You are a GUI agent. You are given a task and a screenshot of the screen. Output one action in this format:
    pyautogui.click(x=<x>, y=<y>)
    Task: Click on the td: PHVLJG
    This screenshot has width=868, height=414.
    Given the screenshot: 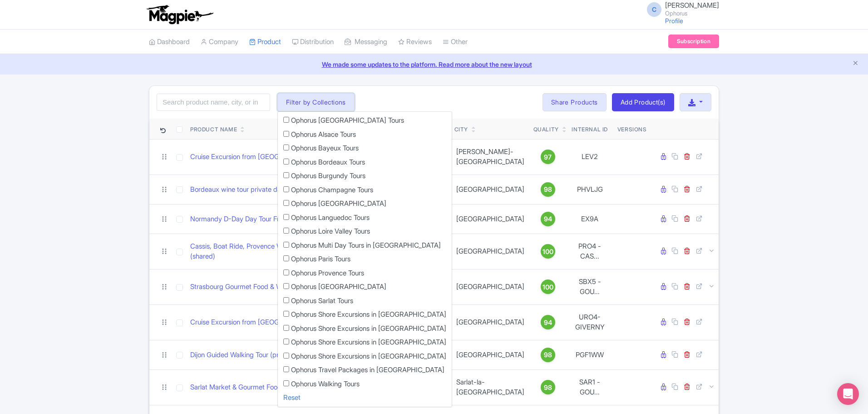 What is the action you would take?
    pyautogui.click(x=590, y=189)
    